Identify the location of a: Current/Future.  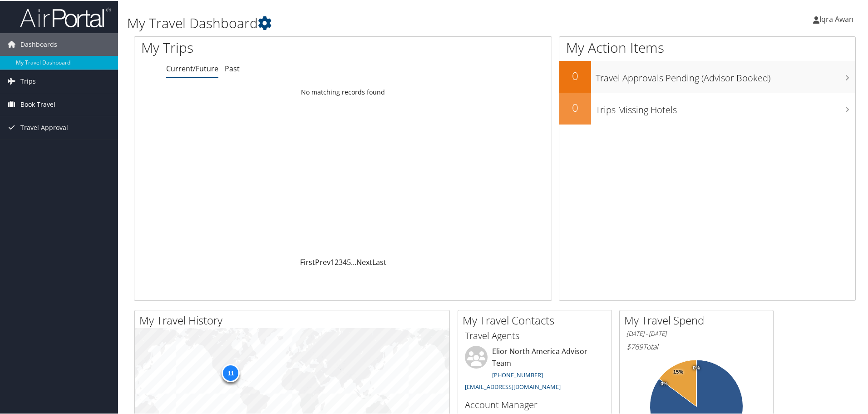
(192, 67).